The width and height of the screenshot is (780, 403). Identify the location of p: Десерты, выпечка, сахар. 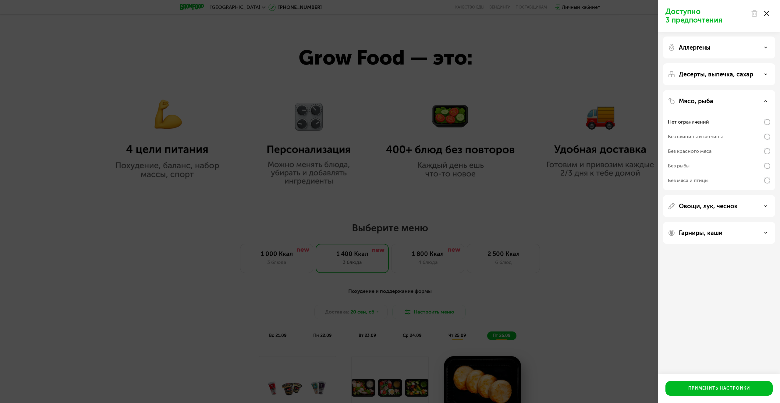
(716, 74).